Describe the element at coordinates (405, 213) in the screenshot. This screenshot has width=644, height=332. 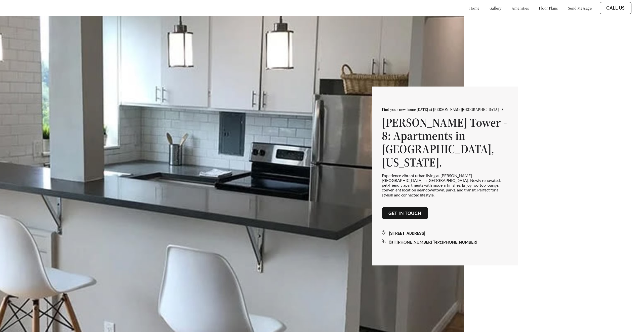
I see `a: Get in touch` at that location.